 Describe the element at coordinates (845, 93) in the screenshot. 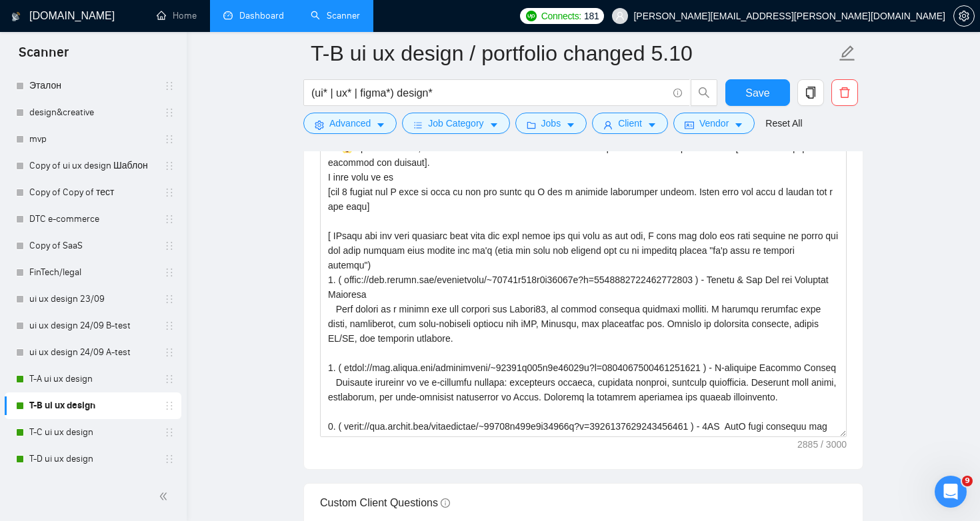

I see `button: delete` at that location.